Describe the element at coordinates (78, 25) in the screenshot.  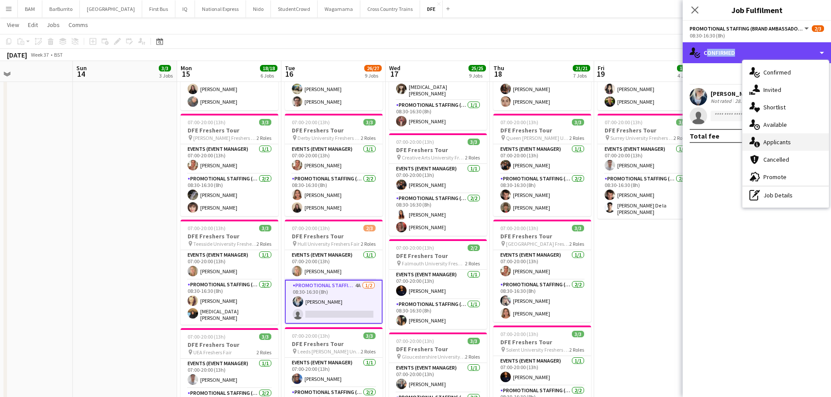
I see `a: Comms` at that location.